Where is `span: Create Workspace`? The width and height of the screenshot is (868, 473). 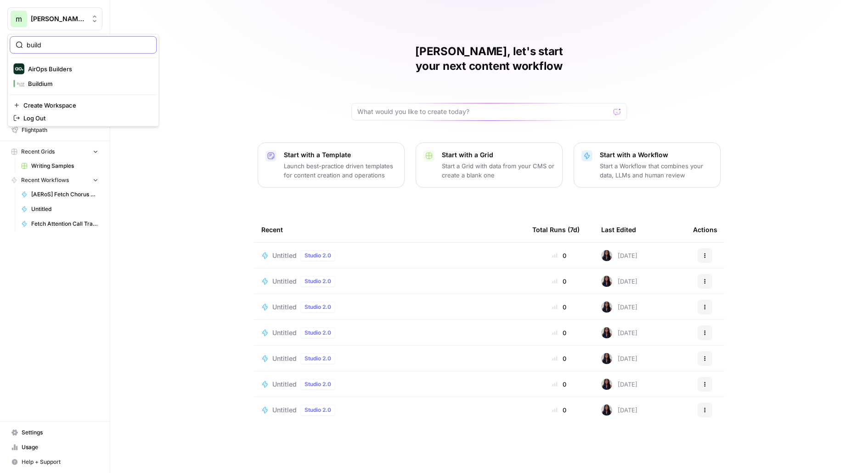 span: Create Workspace is located at coordinates (86, 105).